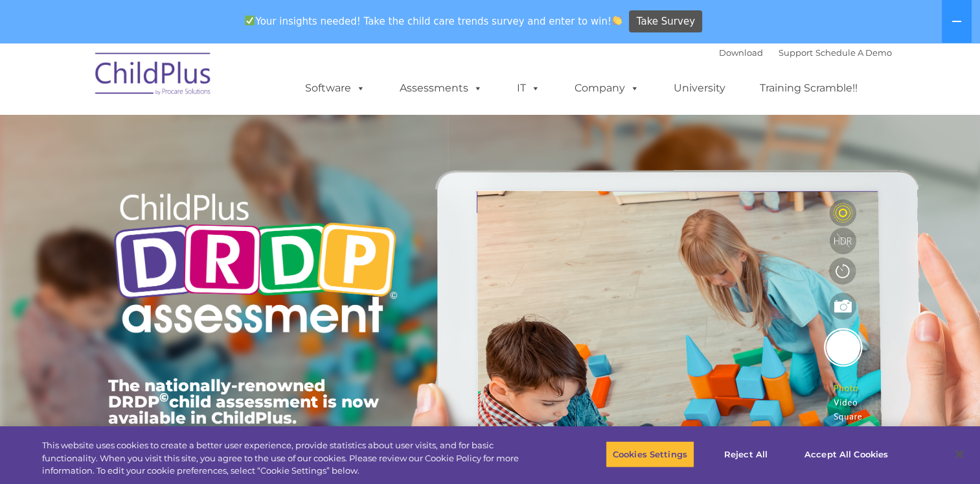 Image resolution: width=980 pixels, height=484 pixels. Describe the element at coordinates (441, 88) in the screenshot. I see `a: Assessments` at that location.